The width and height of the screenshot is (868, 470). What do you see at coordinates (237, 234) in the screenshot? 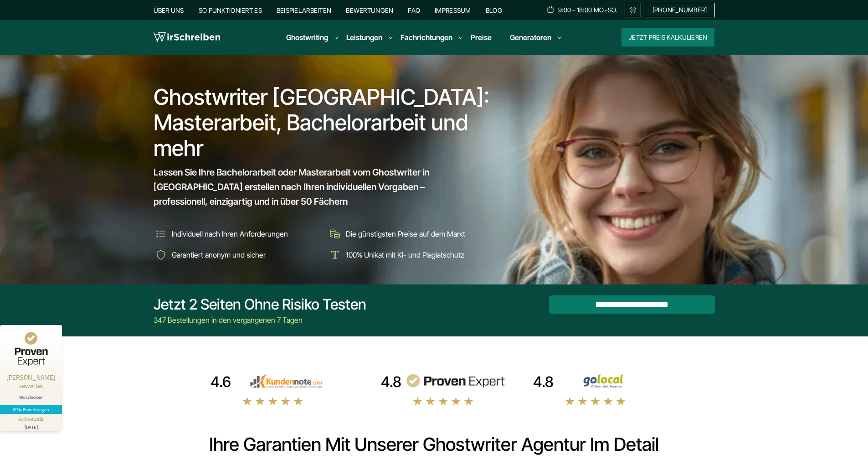
I see `li: Individuell nach Ihren Anforderungen` at bounding box center [237, 234].